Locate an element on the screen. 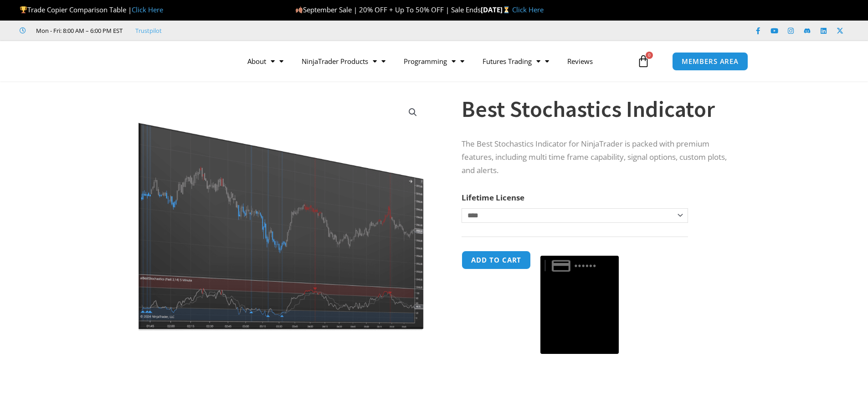  img: LogoAI | Affordable Indicators – NinjaTrader is located at coordinates (157, 62).